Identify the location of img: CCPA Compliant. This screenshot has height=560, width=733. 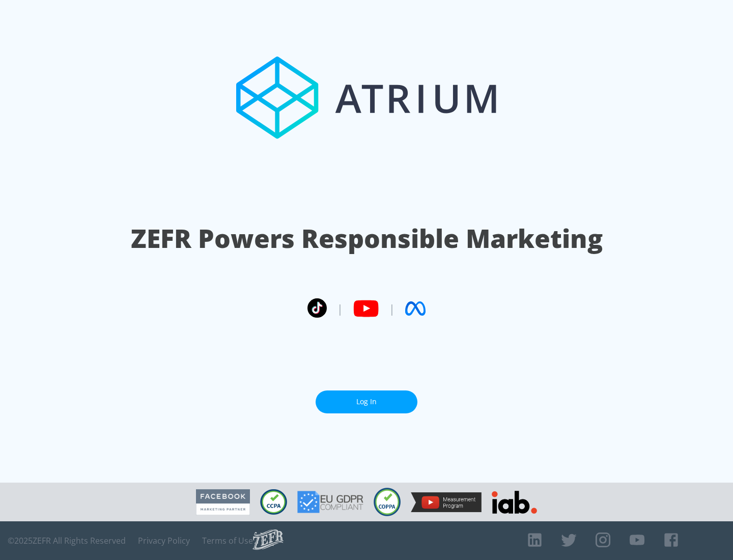
(273, 502).